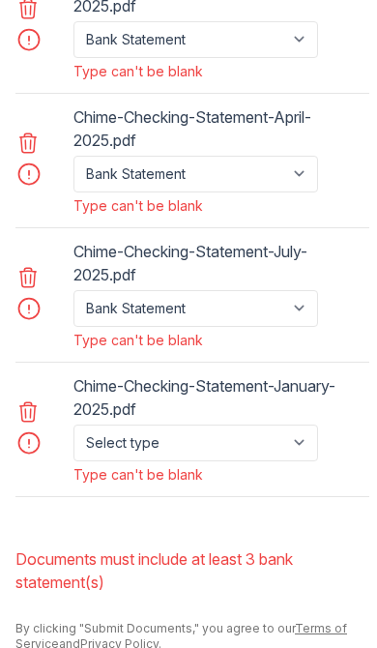  I want to click on div: Chime-Checking-Statement-July-2025.pdf, so click(219, 263).